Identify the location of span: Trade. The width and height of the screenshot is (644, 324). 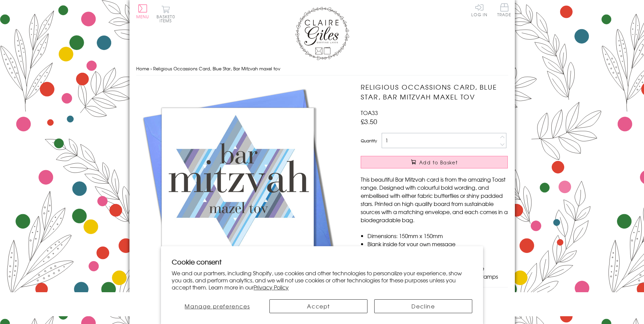
(505, 10).